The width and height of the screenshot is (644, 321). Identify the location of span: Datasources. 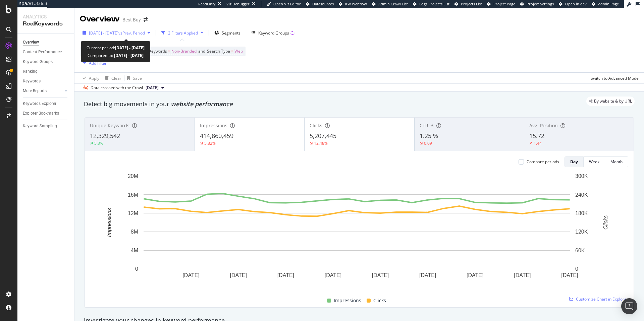
(323, 4).